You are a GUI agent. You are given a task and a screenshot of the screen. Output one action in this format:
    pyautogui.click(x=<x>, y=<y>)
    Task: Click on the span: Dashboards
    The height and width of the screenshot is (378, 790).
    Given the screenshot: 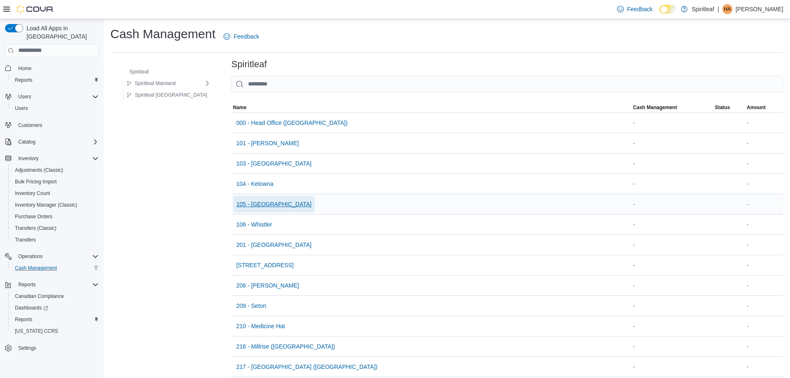 What is the action you would take?
    pyautogui.click(x=32, y=308)
    